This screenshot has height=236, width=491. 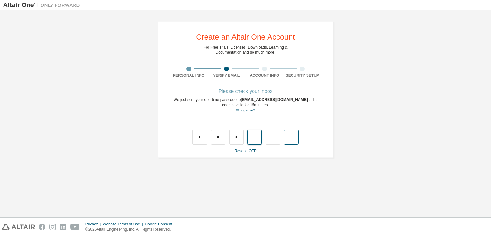 I want to click on div: Website Terms of Use, so click(x=124, y=224).